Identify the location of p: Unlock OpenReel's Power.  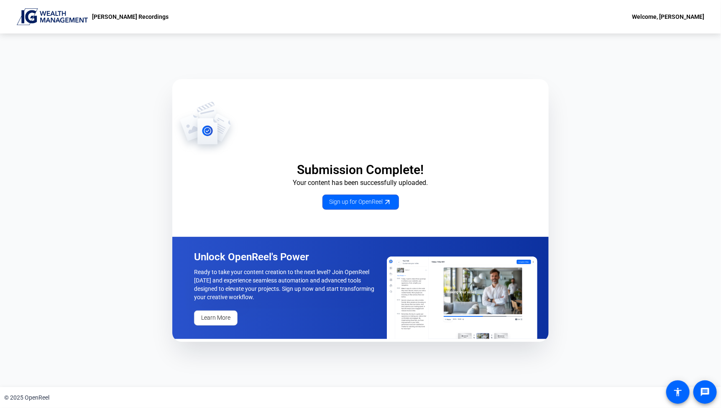
(286, 257).